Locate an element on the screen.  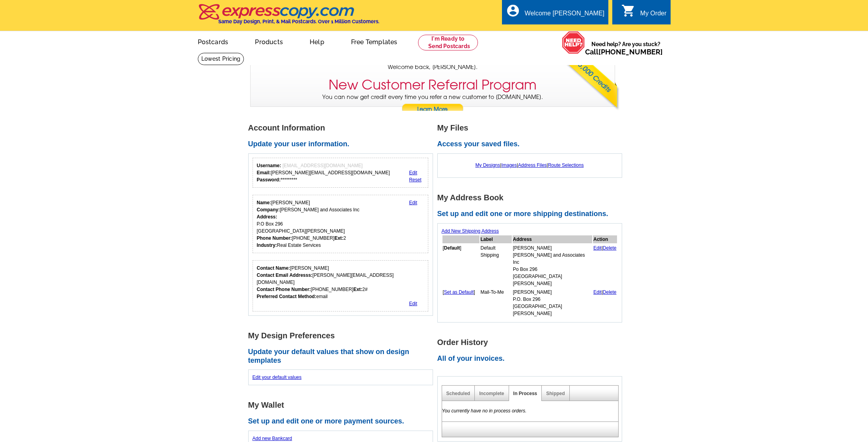
a: Same Day Design, Print, & Mail Postcards. Over 1 Million Customers. is located at coordinates (288, 17).